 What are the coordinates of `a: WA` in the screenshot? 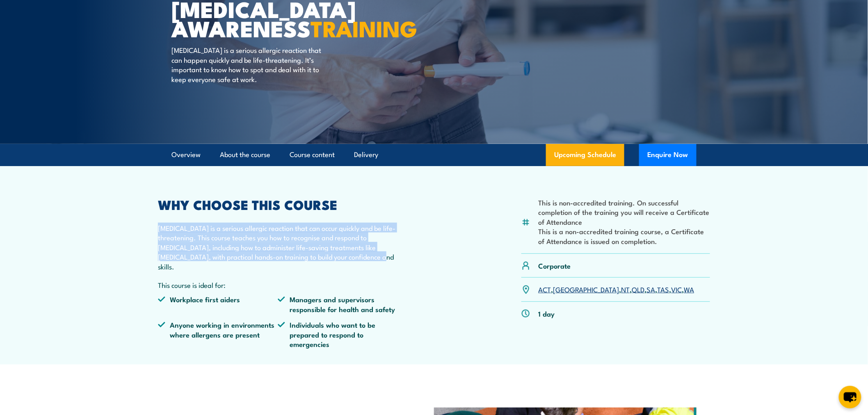 It's located at (689, 289).